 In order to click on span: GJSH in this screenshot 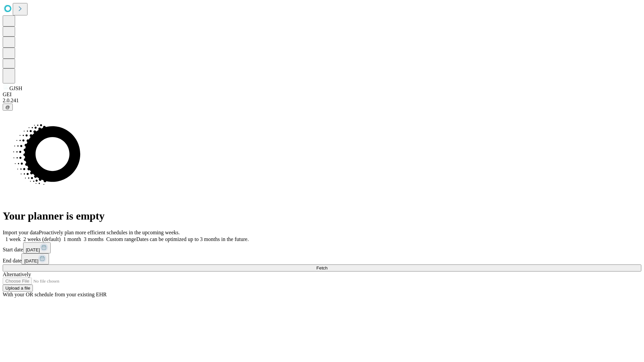, I will do `click(15, 88)`.